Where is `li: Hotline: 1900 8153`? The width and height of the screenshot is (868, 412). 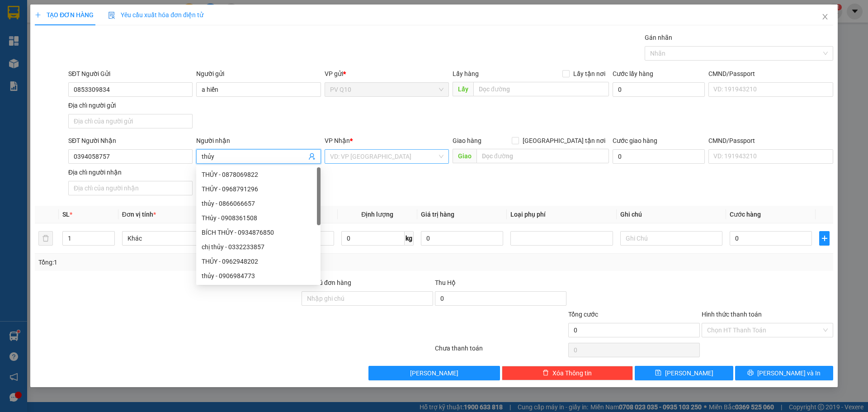 li: Hotline: 1900 8153 is located at coordinates (231, 39).